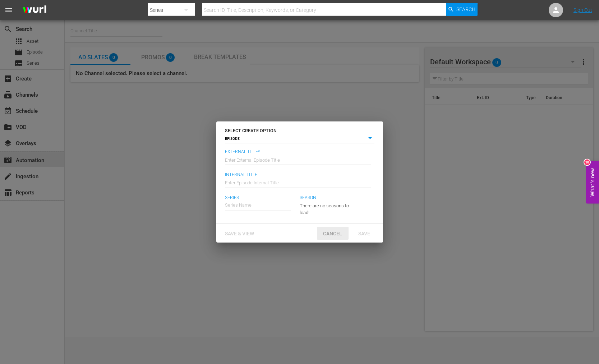  What do you see at coordinates (298, 152) in the screenshot?
I see `span: External Title*` at bounding box center [298, 152].